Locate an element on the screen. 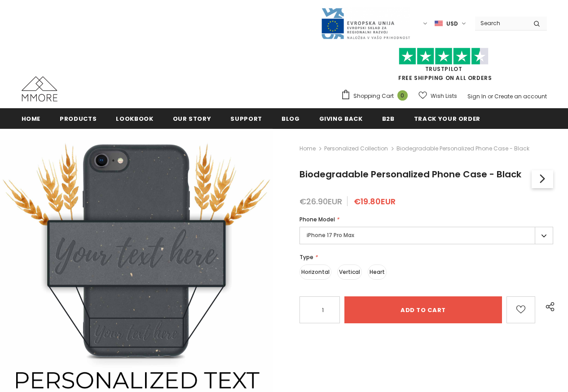 The height and width of the screenshot is (392, 568). span: or is located at coordinates (491, 96).